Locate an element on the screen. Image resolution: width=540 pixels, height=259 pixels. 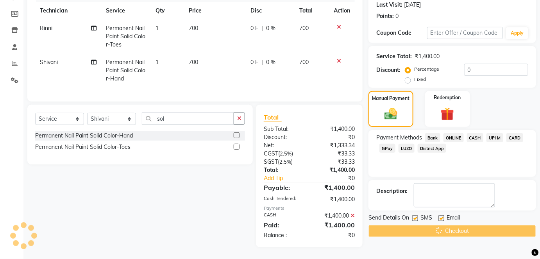
div: ₹1,333.34 is located at coordinates (335, 145).